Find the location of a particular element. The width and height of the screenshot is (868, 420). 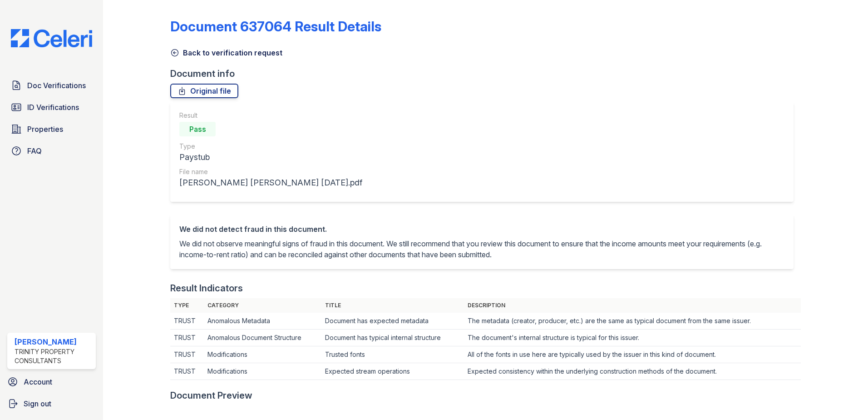

a: Original file is located at coordinates (205, 91).